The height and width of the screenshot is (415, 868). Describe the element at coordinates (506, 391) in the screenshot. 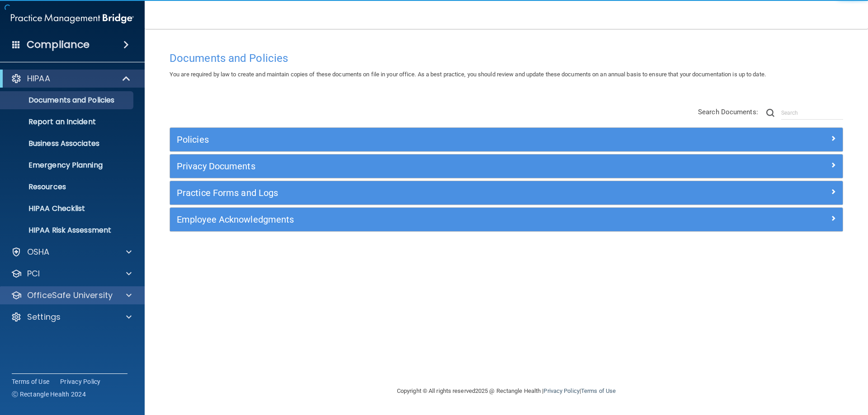

I see `div: Copyright © All rights reserved 2025 @ Rectangle Health | |` at that location.